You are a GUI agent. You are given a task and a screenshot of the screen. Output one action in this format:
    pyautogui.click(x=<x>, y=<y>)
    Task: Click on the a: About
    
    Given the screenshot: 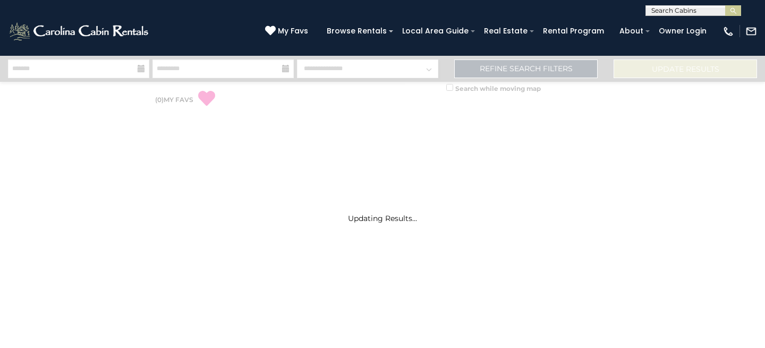 What is the action you would take?
    pyautogui.click(x=631, y=31)
    